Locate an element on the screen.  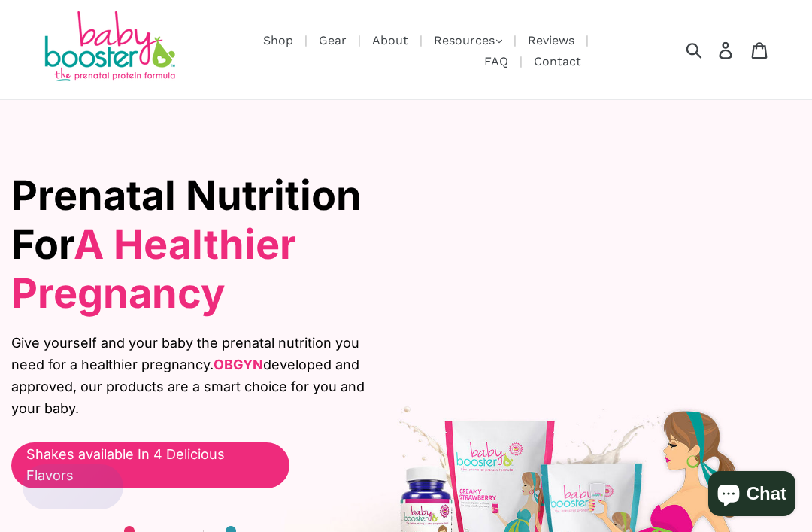
span: Shakes available In 4 Delicious Flavors is located at coordinates (150, 466).